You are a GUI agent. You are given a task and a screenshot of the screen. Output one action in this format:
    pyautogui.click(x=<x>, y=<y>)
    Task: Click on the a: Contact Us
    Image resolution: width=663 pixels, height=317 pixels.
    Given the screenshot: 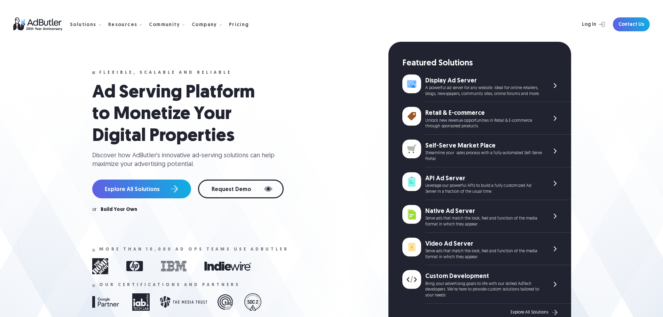 What is the action you would take?
    pyautogui.click(x=631, y=24)
    